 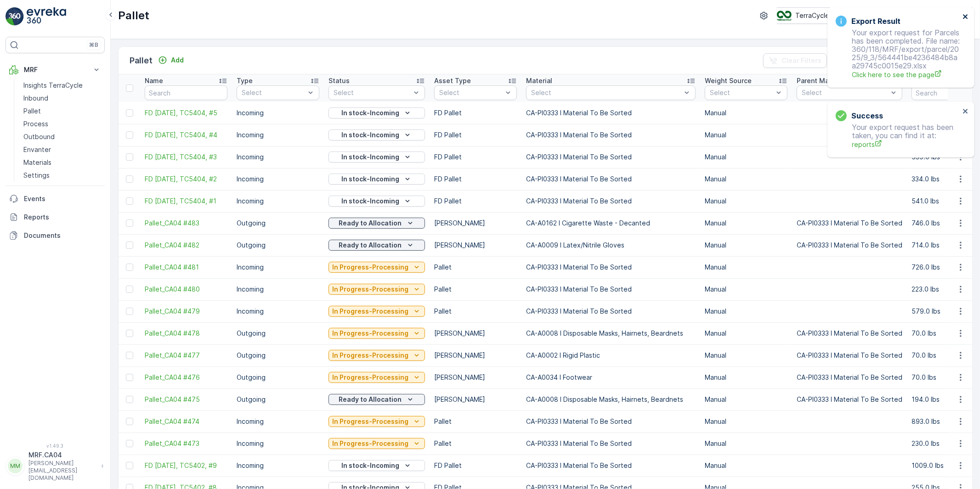 I want to click on a: Process, so click(x=62, y=124).